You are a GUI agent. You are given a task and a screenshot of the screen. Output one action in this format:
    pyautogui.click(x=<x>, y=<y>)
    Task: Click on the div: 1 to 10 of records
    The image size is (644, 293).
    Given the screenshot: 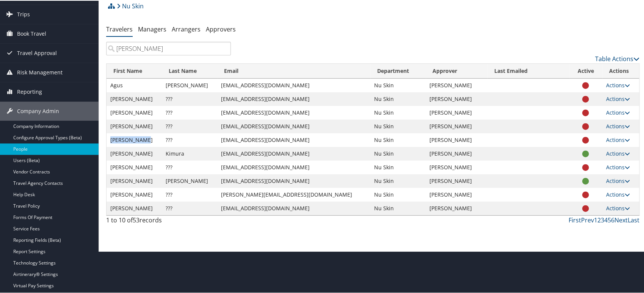 What is the action you would take?
    pyautogui.click(x=168, y=221)
    